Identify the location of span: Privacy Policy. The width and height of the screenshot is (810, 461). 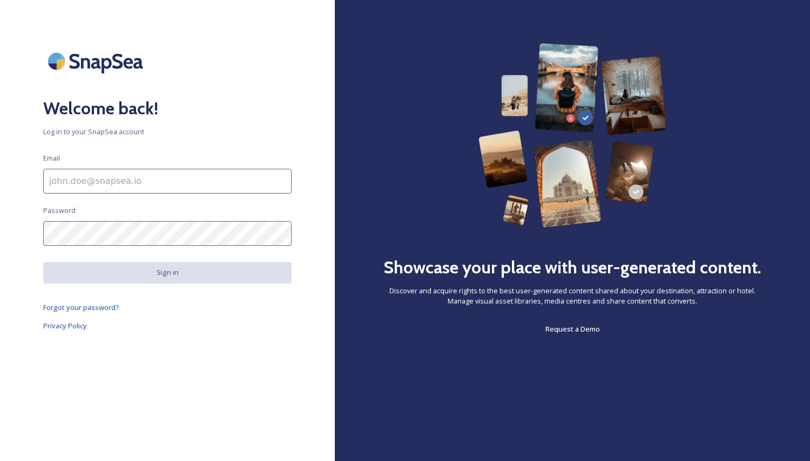
(65, 326).